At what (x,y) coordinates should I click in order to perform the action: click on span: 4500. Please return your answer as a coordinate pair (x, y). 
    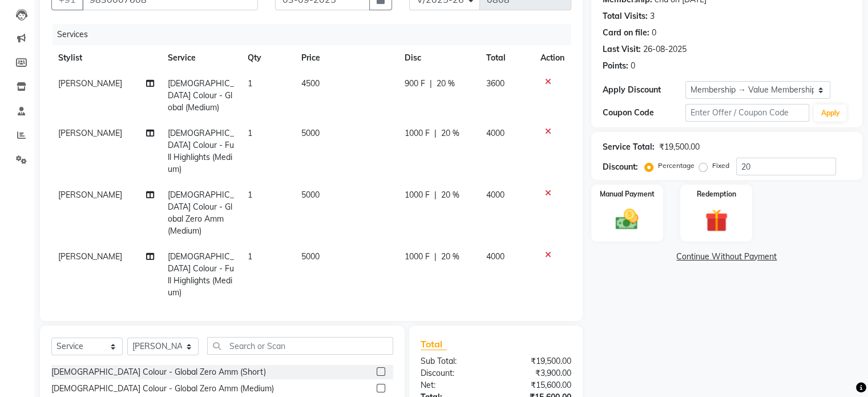
    Looking at the image, I should click on (310, 83).